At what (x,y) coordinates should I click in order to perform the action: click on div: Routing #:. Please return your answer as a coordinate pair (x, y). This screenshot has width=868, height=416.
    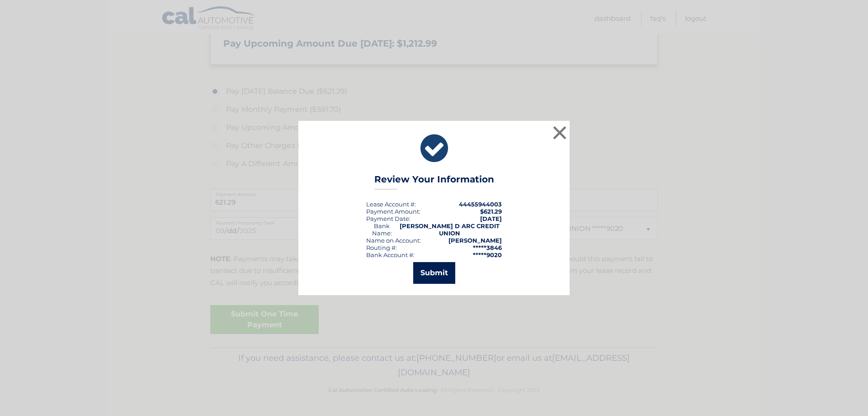
    Looking at the image, I should click on (382, 248).